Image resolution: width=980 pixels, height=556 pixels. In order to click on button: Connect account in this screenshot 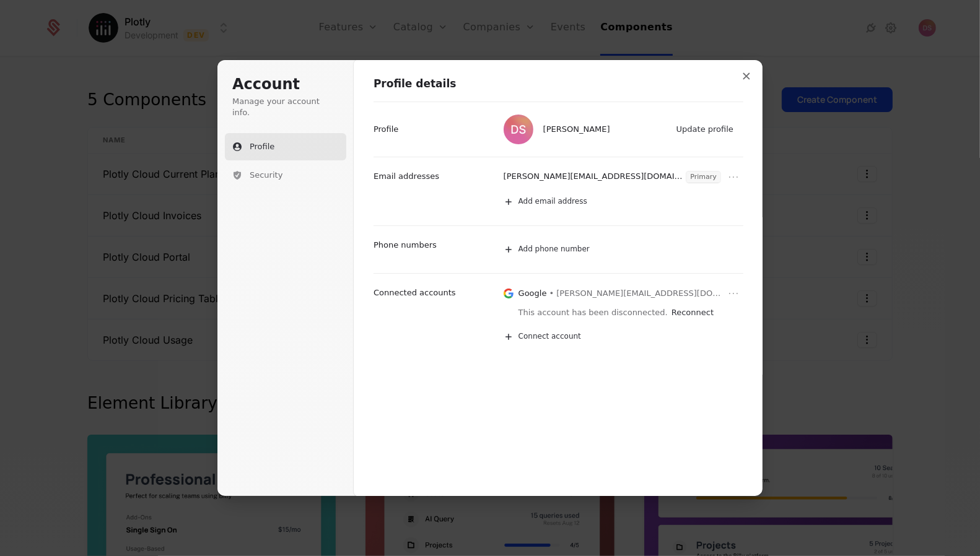, I will do `click(620, 337)`.